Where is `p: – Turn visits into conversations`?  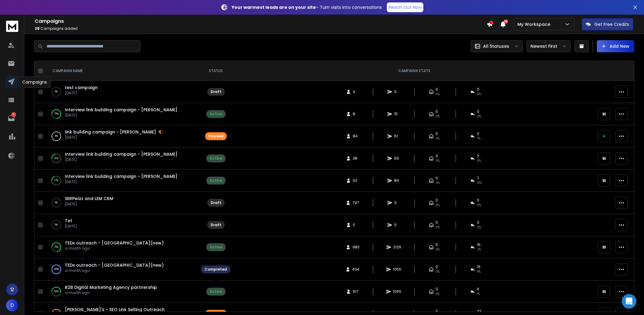 p: – Turn visits into conversations is located at coordinates (307, 7).